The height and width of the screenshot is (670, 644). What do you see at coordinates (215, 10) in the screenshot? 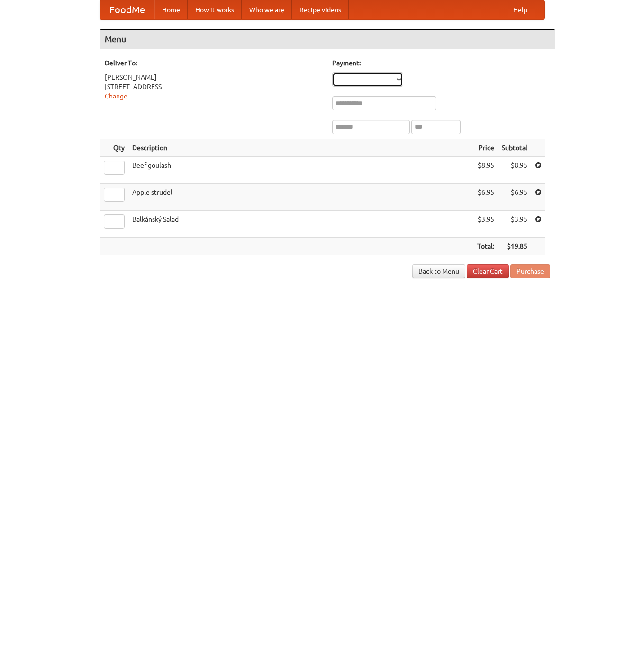
I see `a: How it works` at bounding box center [215, 10].